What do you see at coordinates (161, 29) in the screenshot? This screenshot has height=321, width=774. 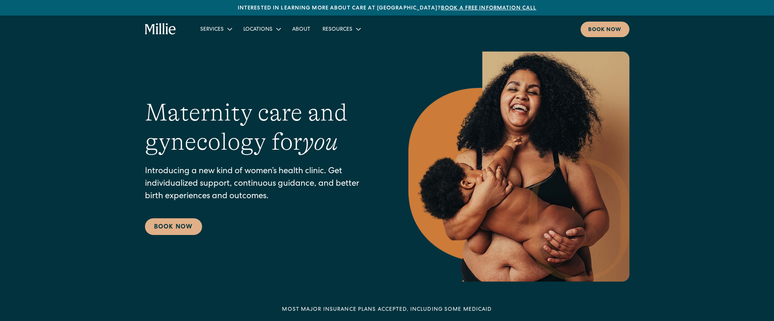 I see `a: home` at bounding box center [161, 29].